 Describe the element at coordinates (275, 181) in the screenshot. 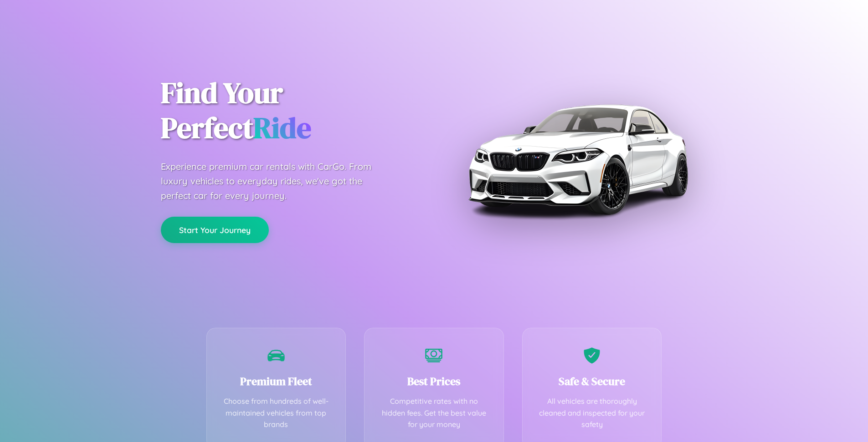

I see `p: Experience premium car rentals with CarGo. From luxury vehicles to everyday rides, we've got the ...` at that location.